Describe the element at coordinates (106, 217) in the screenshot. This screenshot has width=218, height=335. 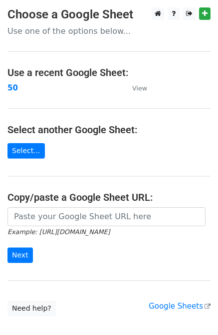
I see `input: Paste your Google Sheet URL here` at that location.